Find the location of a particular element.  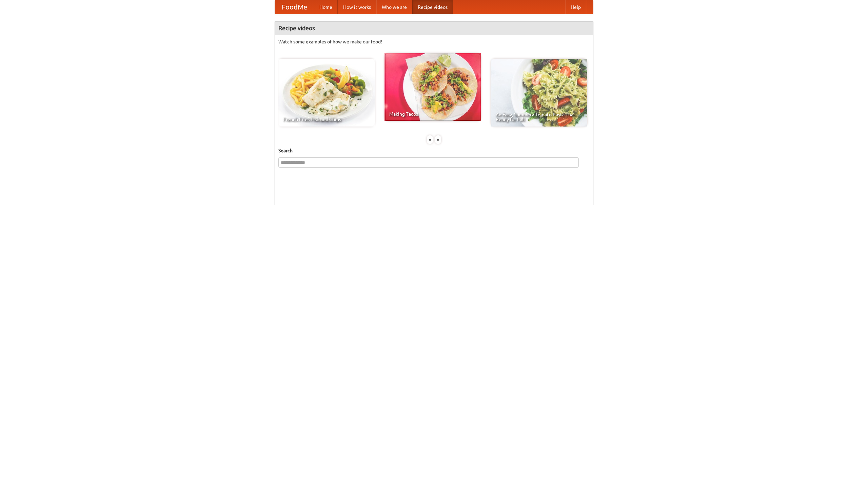

a: FoodMe is located at coordinates (294, 7).